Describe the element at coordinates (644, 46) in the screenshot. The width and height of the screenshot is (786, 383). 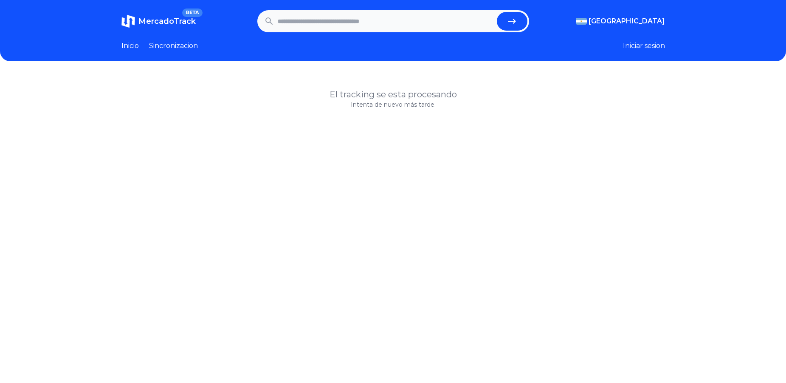
I see `button: Iniciar sesion` at that location.